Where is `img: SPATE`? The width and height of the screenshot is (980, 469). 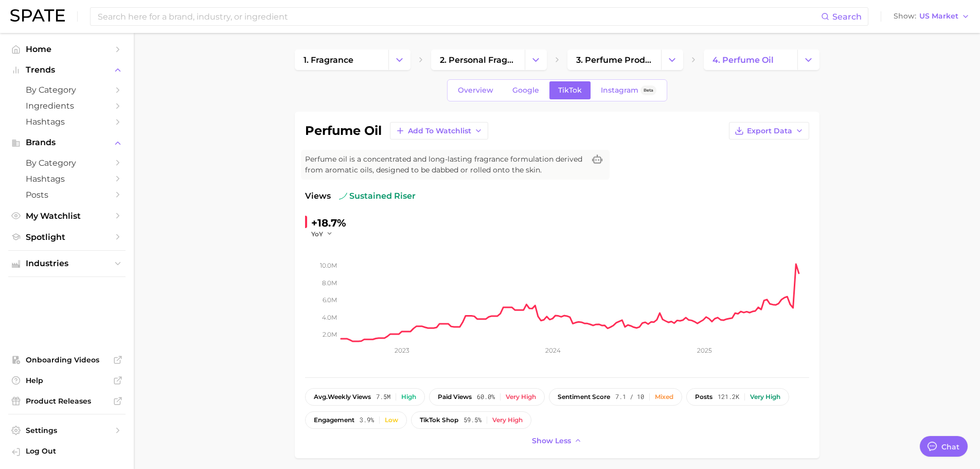
img: SPATE is located at coordinates (38, 15).